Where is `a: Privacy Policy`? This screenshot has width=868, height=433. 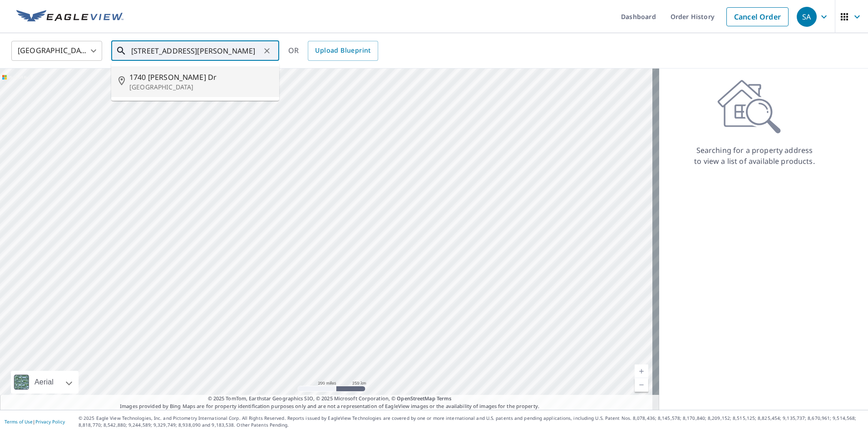 a: Privacy Policy is located at coordinates (50, 422).